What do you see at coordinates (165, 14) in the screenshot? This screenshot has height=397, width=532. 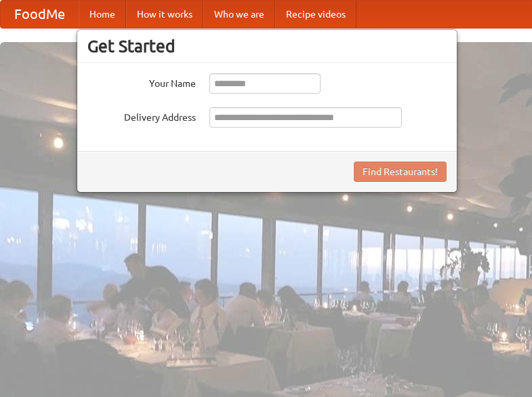 I see `a: How it works` at bounding box center [165, 14].